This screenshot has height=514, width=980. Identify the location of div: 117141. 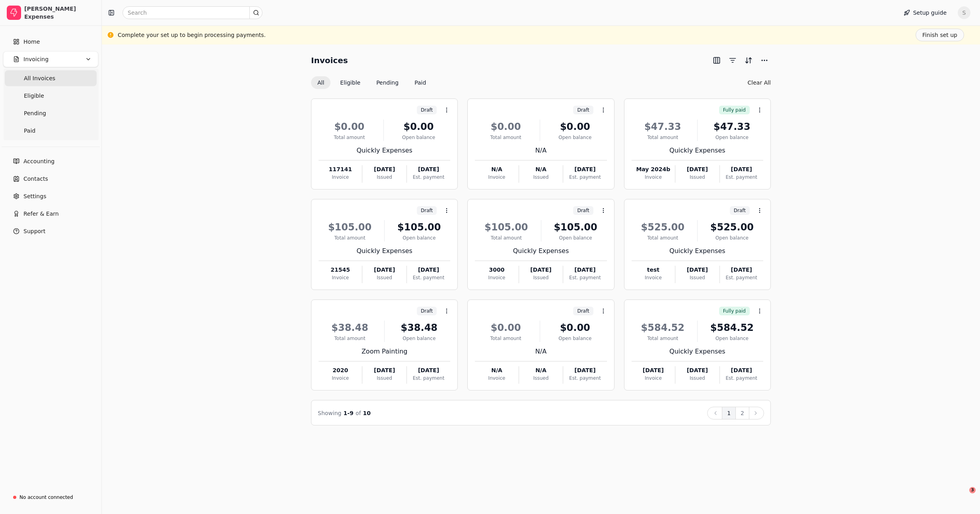
(340, 169).